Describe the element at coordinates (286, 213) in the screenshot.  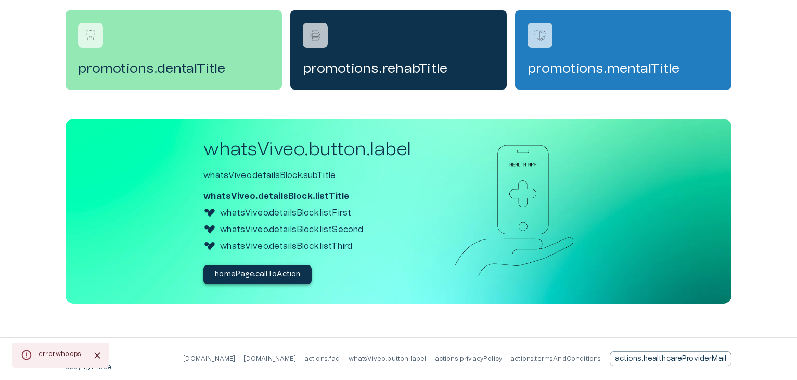
I see `p: whatsViveo.detailsBlock.listFirst` at that location.